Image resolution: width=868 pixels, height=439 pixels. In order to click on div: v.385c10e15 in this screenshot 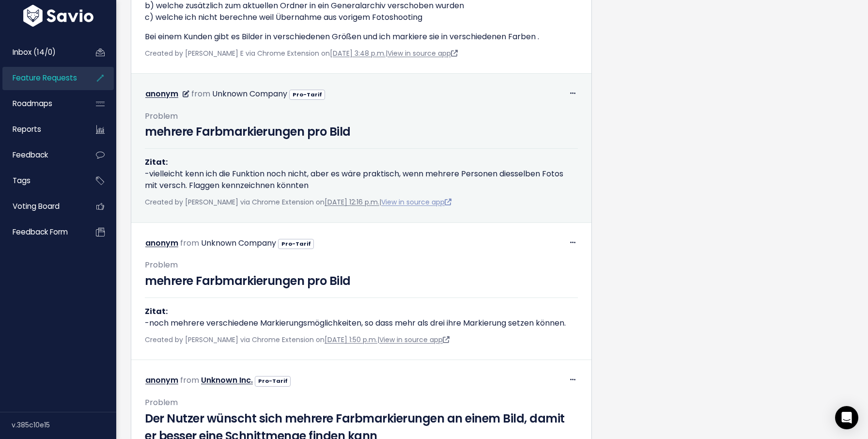, I will do `click(64, 425)`.